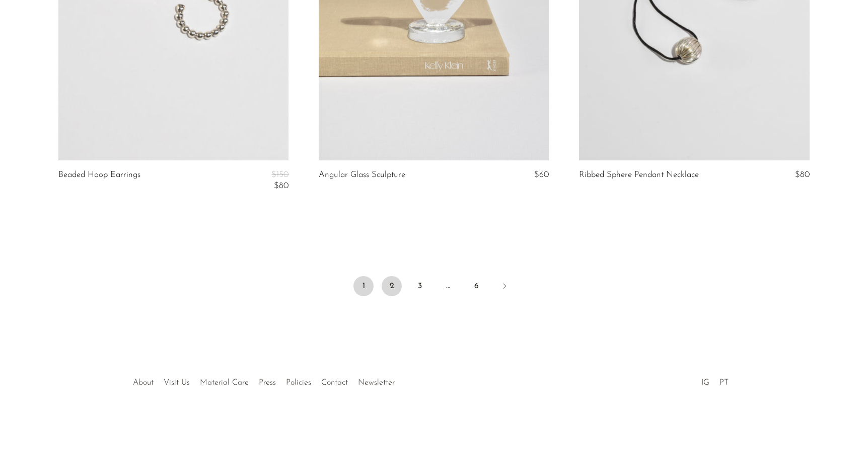  What do you see at coordinates (280, 174) in the screenshot?
I see `span: $150` at bounding box center [280, 174].